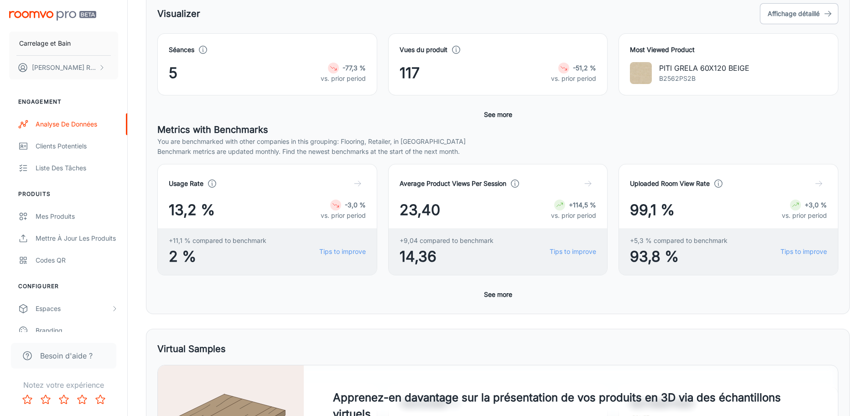 The width and height of the screenshot is (868, 416). What do you see at coordinates (182, 50) in the screenshot?
I see `h4: Séances` at bounding box center [182, 50].